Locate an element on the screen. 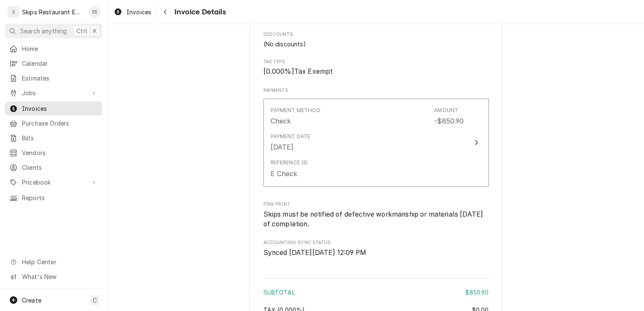  span: Help Center is located at coordinates (59, 262).